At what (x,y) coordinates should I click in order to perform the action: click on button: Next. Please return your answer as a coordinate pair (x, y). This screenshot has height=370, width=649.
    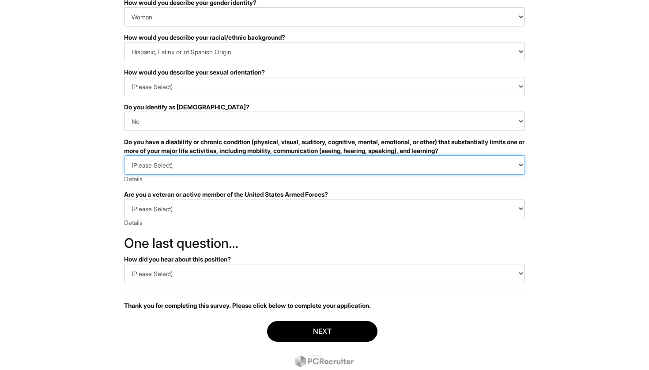
    Looking at the image, I should click on (322, 331).